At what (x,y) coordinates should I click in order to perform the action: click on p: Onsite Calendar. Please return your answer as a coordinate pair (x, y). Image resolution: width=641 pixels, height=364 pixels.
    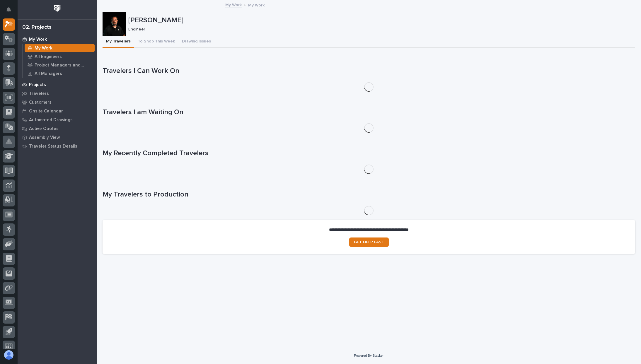
    Looking at the image, I should click on (46, 111).